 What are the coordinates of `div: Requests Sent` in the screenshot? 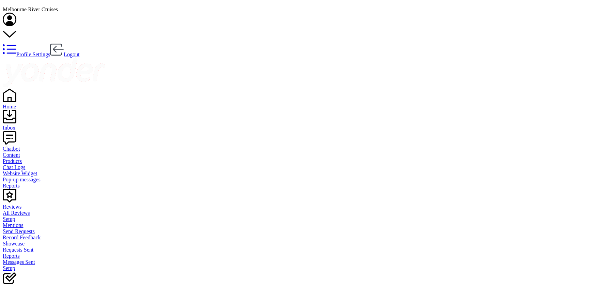 It's located at (305, 250).